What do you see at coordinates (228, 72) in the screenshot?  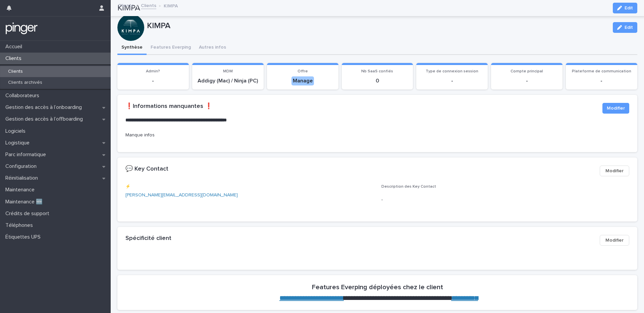 I see `span: MDM` at bounding box center [228, 72].